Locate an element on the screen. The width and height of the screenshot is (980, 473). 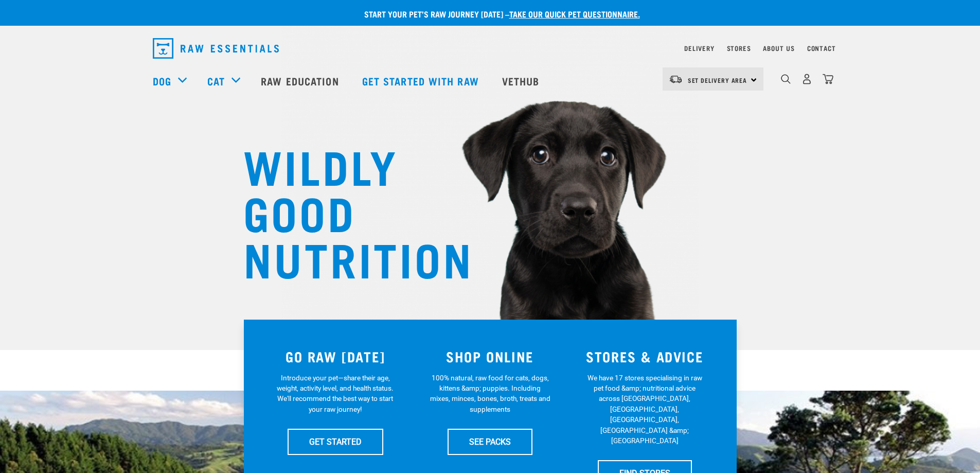
img: home-icon@2x.png is located at coordinates (828, 79).